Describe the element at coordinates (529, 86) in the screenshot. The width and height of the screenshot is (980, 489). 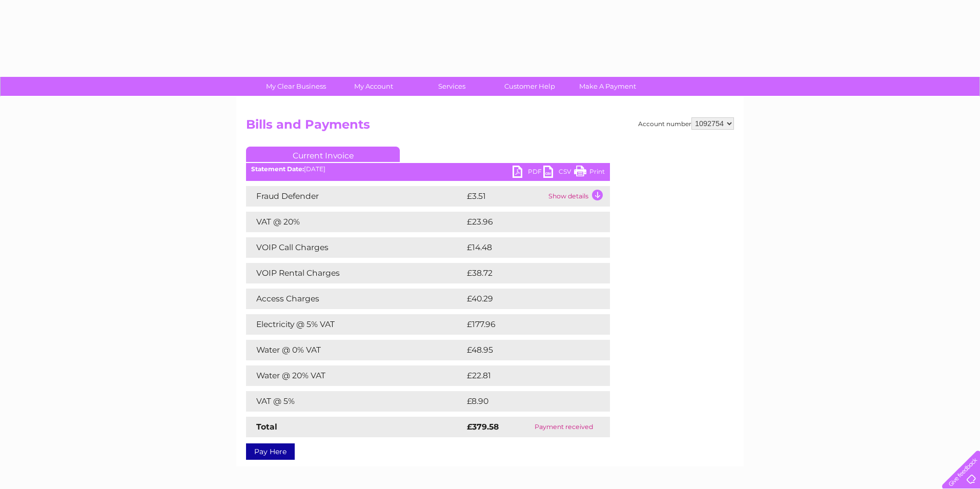
I see `a: Customer Help` at that location.